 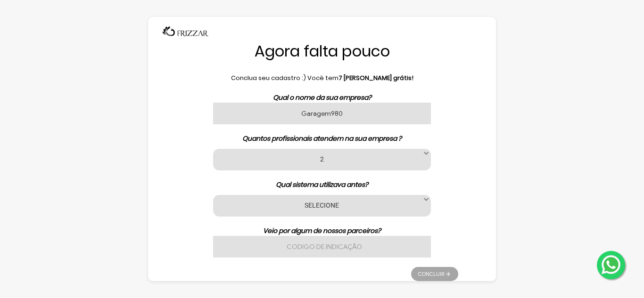 I want to click on input: Codigo de indicação, so click(x=322, y=247).